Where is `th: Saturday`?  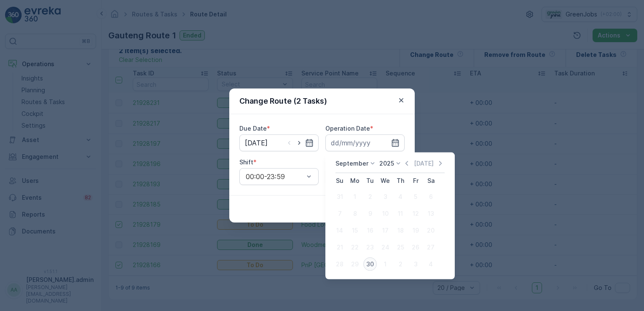
th: Saturday is located at coordinates (431, 181).